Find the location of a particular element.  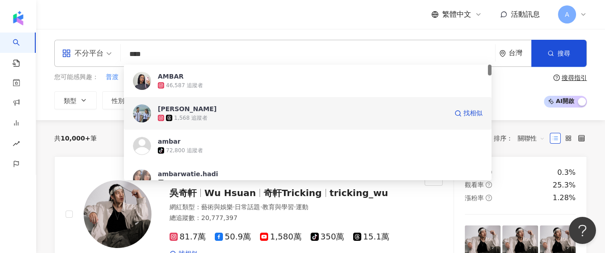

button: 搜尋 is located at coordinates (559, 53).